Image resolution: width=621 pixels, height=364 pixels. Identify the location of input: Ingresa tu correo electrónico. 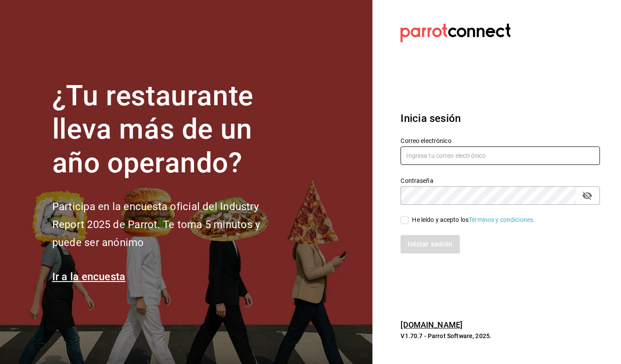
(500, 156).